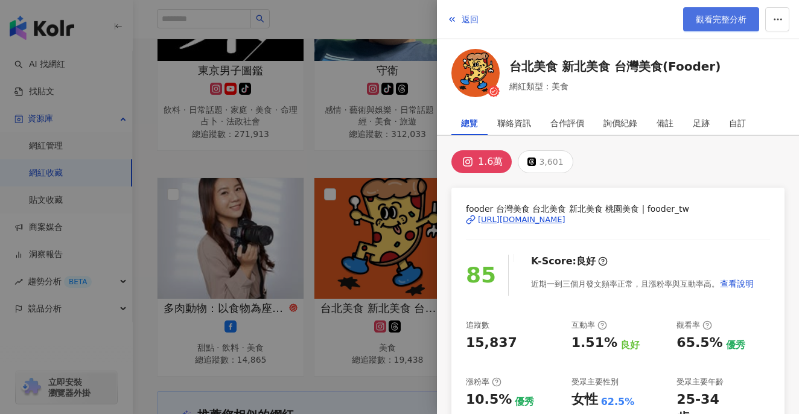 The height and width of the screenshot is (414, 799). Describe the element at coordinates (737, 123) in the screenshot. I see `div: 自訂` at that location.